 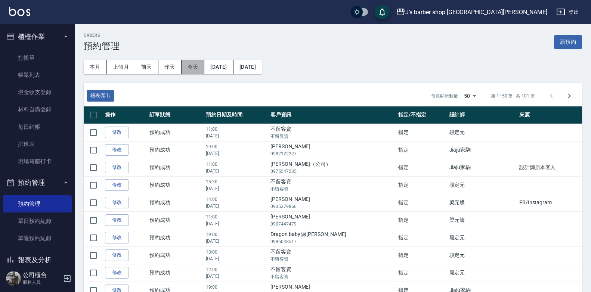 I want to click on th: 操作, so click(x=125, y=115).